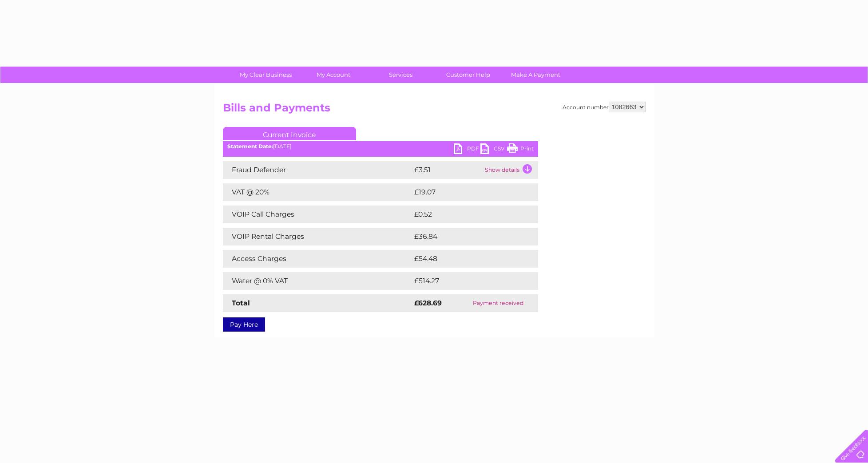 This screenshot has height=463, width=868. What do you see at coordinates (464, 214) in the screenshot?
I see `td: £0.52` at bounding box center [464, 214].